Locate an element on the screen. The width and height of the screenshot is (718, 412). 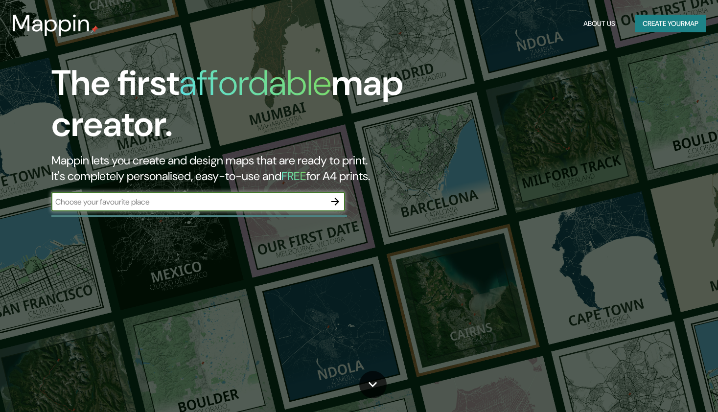
h1: The first map creator. is located at coordinates (231, 108).